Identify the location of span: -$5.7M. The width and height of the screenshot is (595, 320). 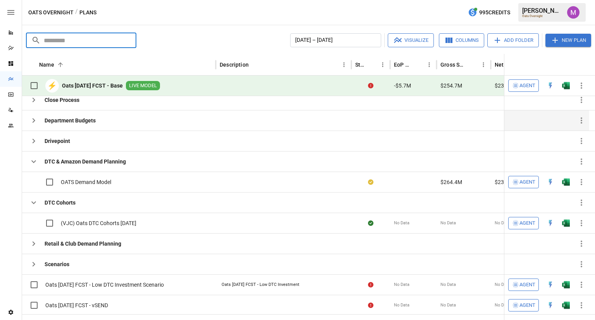
(403, 86).